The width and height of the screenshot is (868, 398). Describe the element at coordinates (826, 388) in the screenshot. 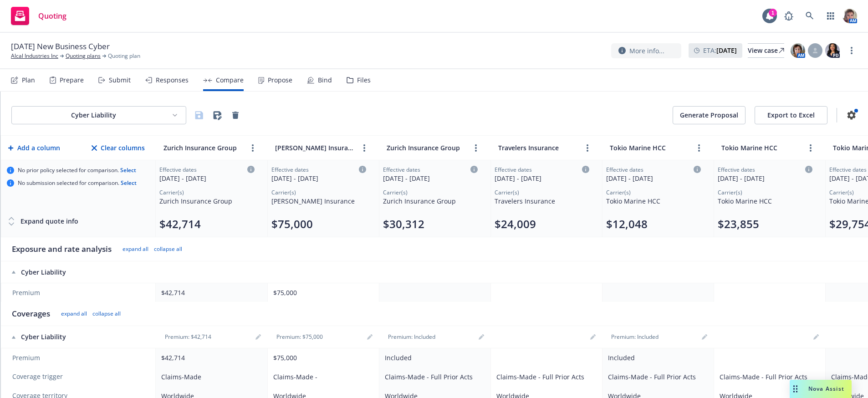

I see `span: Nova Assist` at that location.